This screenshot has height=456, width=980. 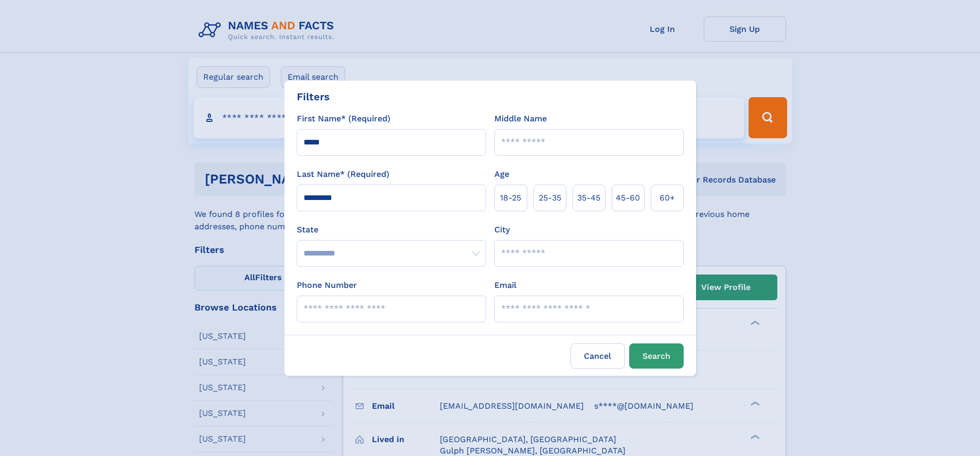 What do you see at coordinates (344, 119) in the screenshot?
I see `label: First Name* (Required)` at bounding box center [344, 119].